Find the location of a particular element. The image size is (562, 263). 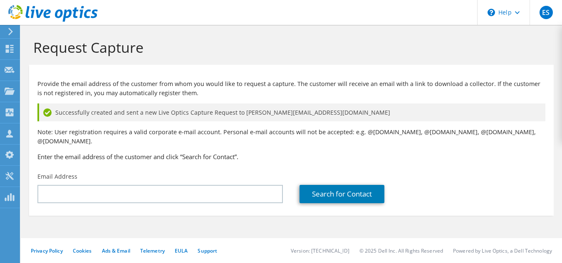

li: © 2025 Dell Inc. All Rights Reserved is located at coordinates (401, 251).